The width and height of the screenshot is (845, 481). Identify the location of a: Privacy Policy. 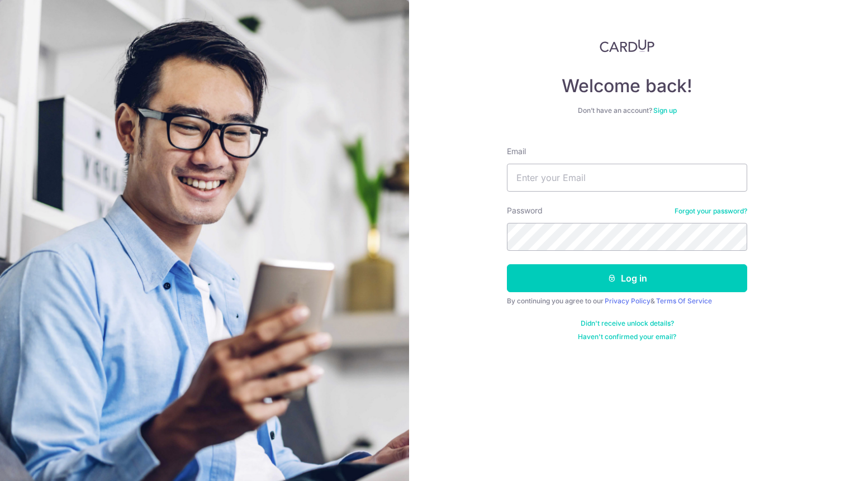
(628, 301).